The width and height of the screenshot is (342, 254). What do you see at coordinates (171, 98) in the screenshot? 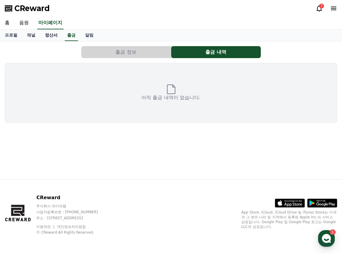
I see `p: 아직 출금 내역이 없습니다.` at bounding box center [171, 98].